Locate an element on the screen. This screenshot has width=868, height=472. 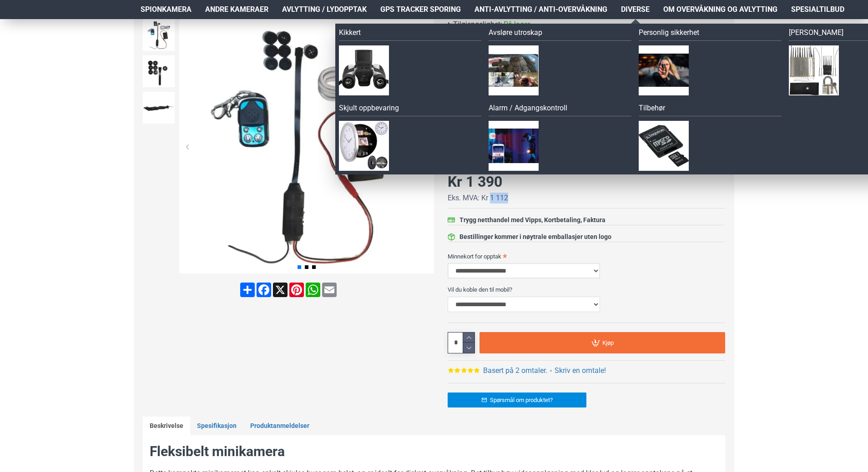
span: På lager is located at coordinates (517, 24).